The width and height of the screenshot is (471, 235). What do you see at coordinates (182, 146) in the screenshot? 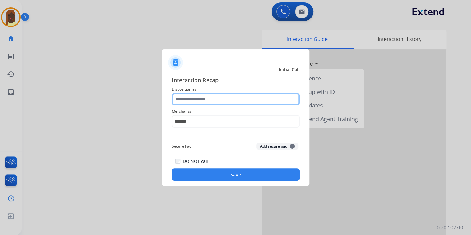
I see `span: Secure Pad` at bounding box center [182, 146].